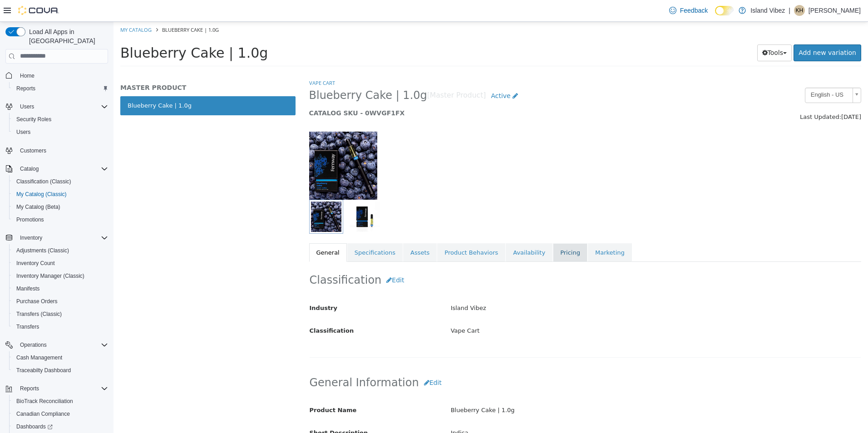 This screenshot has height=433, width=868. I want to click on a: Inventory Count, so click(35, 264).